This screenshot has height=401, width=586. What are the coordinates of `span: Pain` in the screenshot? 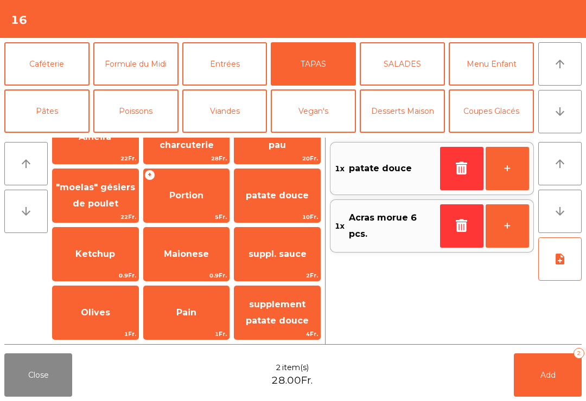 It's located at (186, 312).